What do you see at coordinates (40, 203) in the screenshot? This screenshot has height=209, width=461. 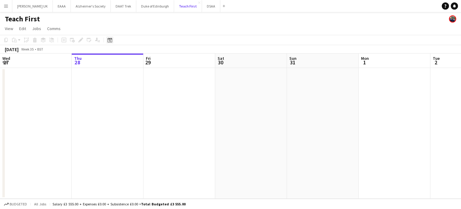 I see `span: All jobs` at bounding box center [40, 203].